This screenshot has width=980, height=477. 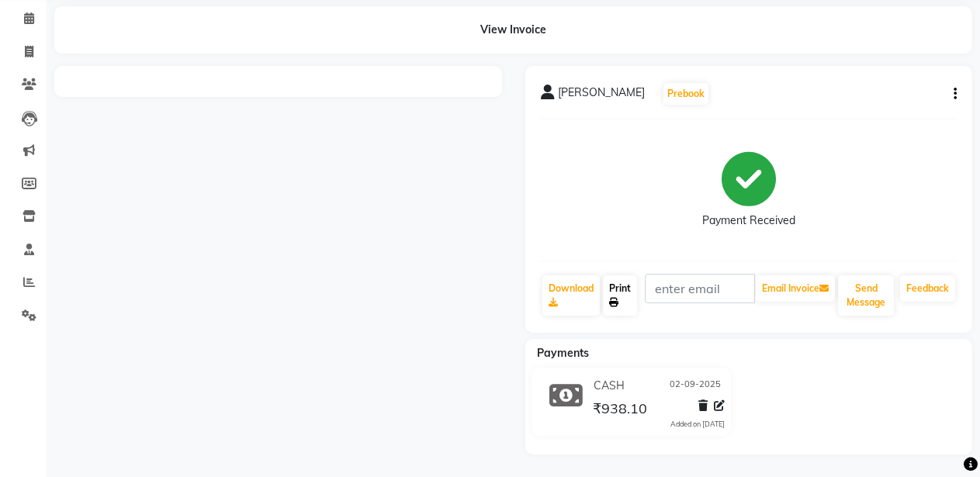 I want to click on div: Payment Received, so click(x=749, y=220).